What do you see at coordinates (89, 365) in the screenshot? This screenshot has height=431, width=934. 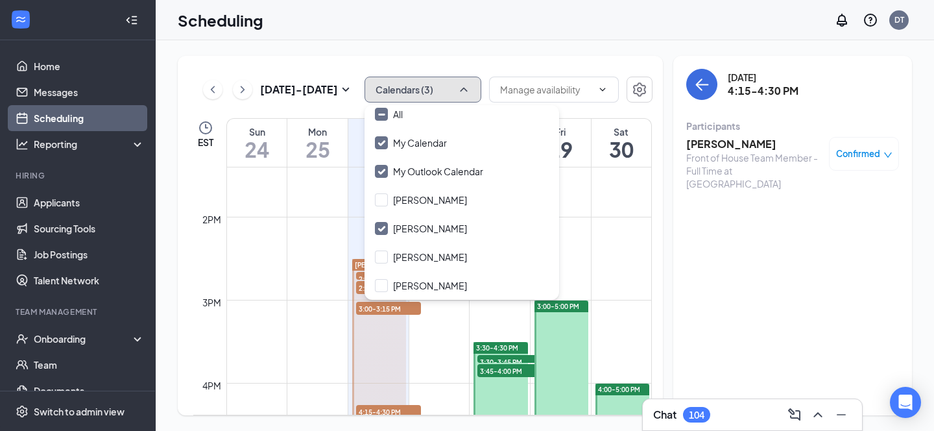 I see `a: Team` at bounding box center [89, 365].